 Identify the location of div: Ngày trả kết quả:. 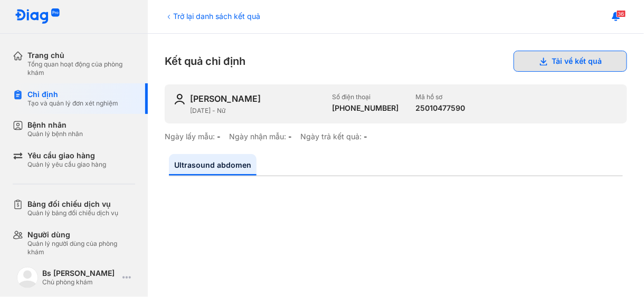
(331, 136).